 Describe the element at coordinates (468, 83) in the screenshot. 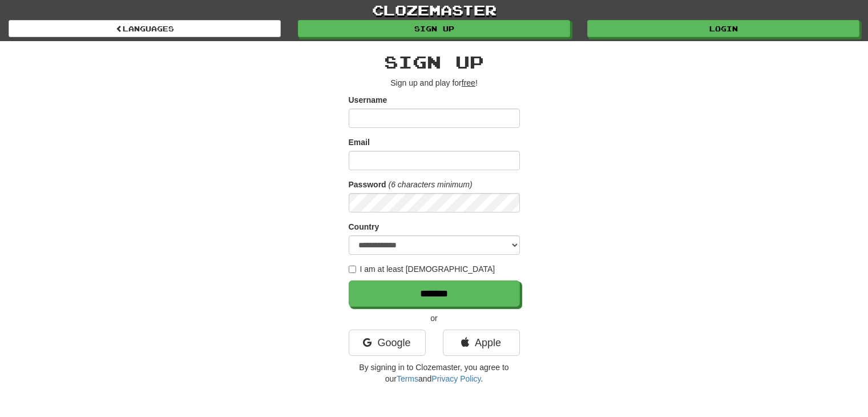

I see `u: free` at that location.